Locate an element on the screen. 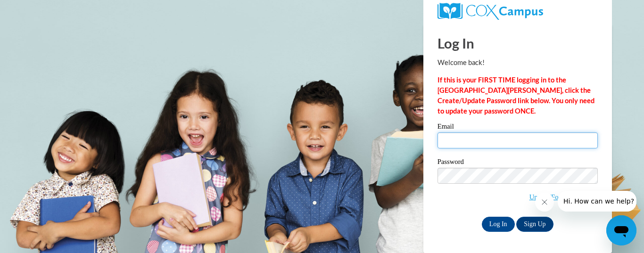 The width and height of the screenshot is (644, 253). p: Welcome back! is located at coordinates (517, 63).